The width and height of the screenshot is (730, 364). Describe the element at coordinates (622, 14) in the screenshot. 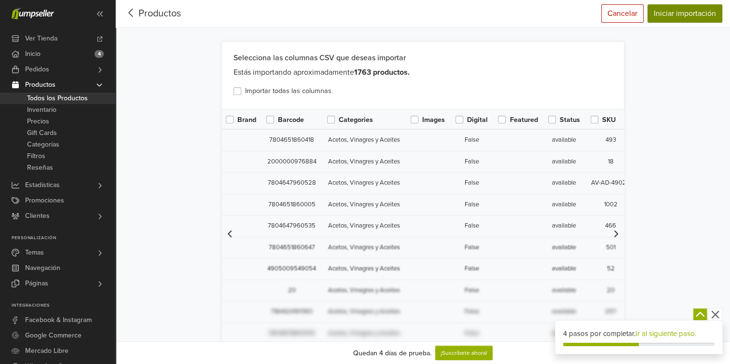

I see `button: Cancelar` at that location.